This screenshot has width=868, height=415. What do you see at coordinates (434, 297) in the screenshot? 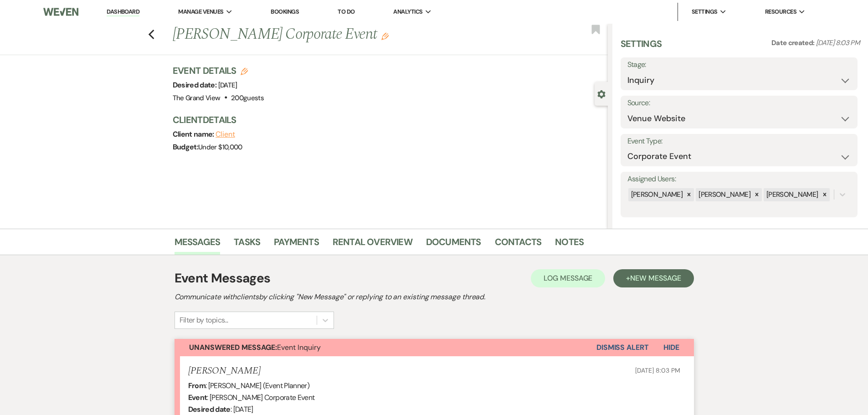
I see `h2: Communicate with clients by clicking "New Message" or replying to an existing message thread.` at bounding box center [434, 297].